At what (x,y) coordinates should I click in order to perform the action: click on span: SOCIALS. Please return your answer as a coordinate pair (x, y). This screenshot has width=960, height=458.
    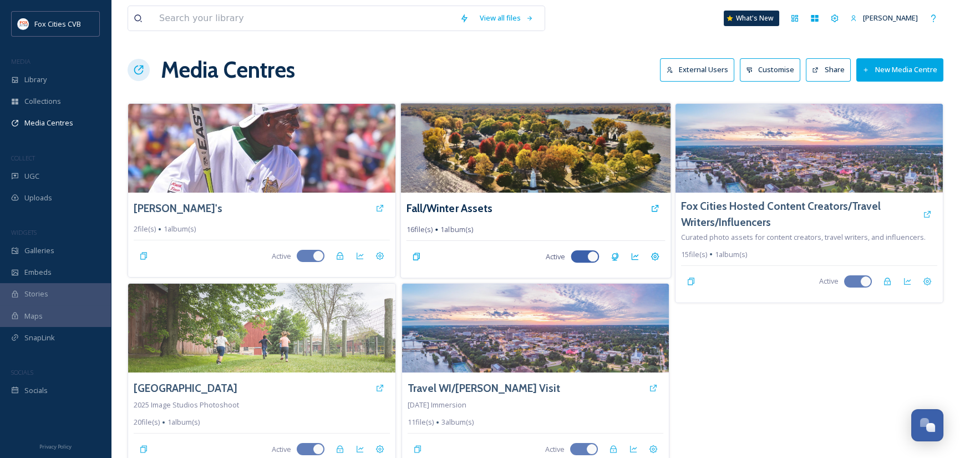
    Looking at the image, I should click on (22, 372).